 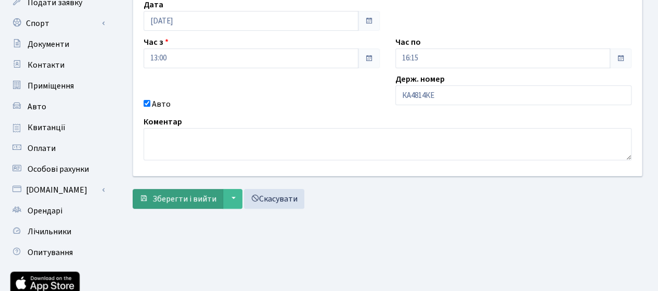 What do you see at coordinates (45, 211) in the screenshot?
I see `span: Орендарі` at bounding box center [45, 211].